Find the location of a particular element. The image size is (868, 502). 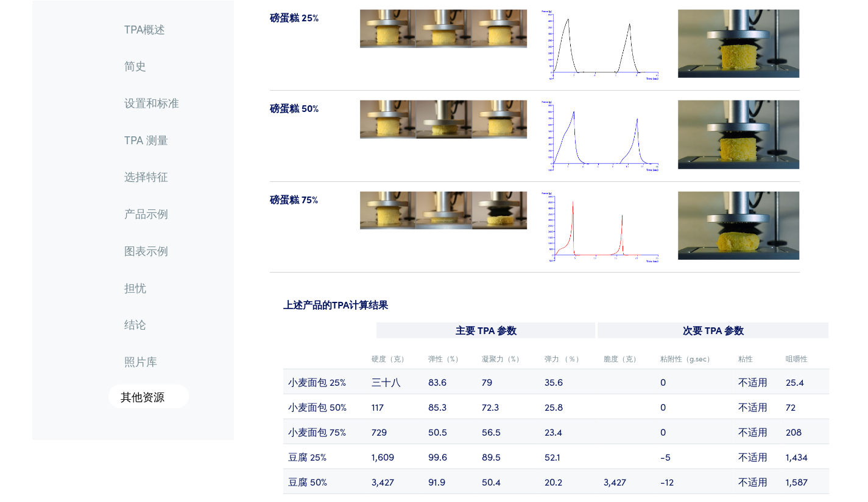

font: 1,587 is located at coordinates (797, 481).